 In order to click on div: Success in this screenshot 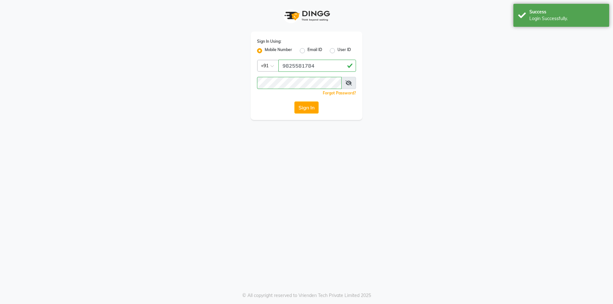, I will do `click(567, 12)`.